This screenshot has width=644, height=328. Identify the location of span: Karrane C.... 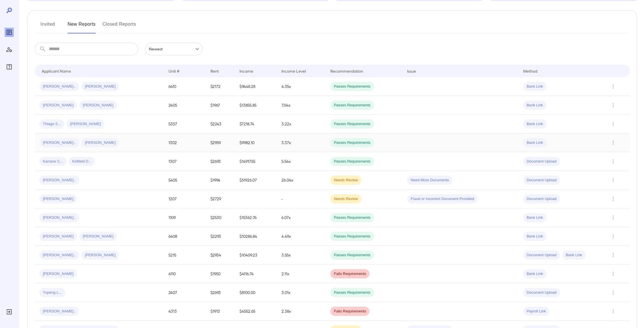
(53, 161).